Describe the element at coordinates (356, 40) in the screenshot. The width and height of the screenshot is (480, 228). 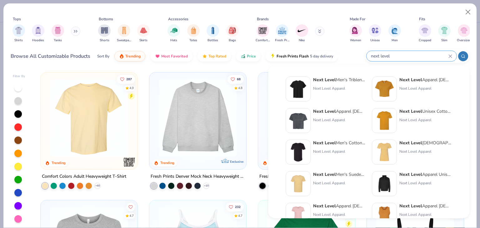
I see `span: Women` at that location.